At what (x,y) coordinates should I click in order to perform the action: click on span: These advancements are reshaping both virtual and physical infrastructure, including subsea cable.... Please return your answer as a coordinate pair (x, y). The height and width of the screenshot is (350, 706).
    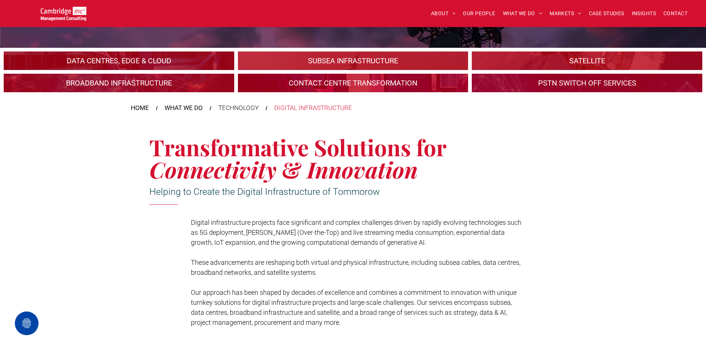
    Looking at the image, I should click on (355, 268).